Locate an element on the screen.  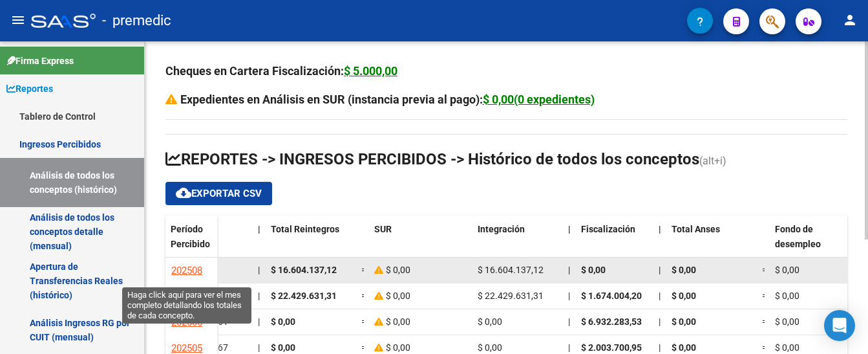
span: 202506 is located at coordinates (187, 322).